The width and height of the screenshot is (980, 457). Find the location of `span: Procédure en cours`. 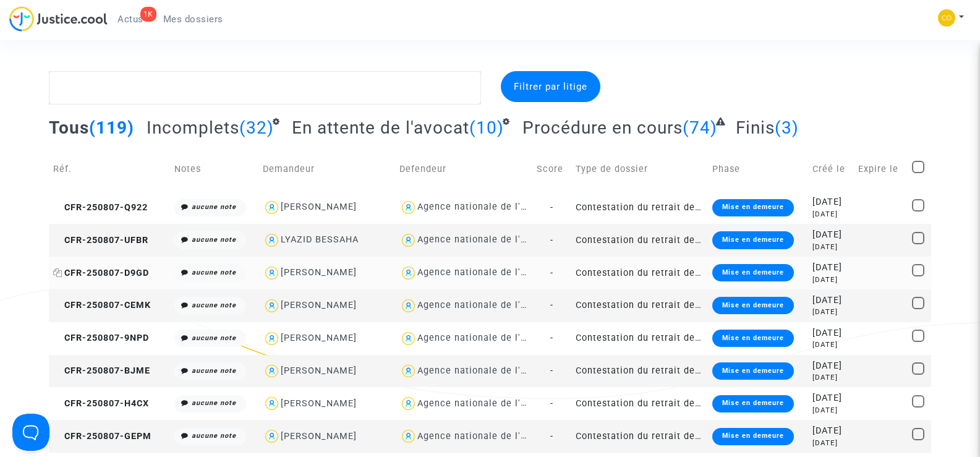

span: Procédure en cours is located at coordinates (602, 127).